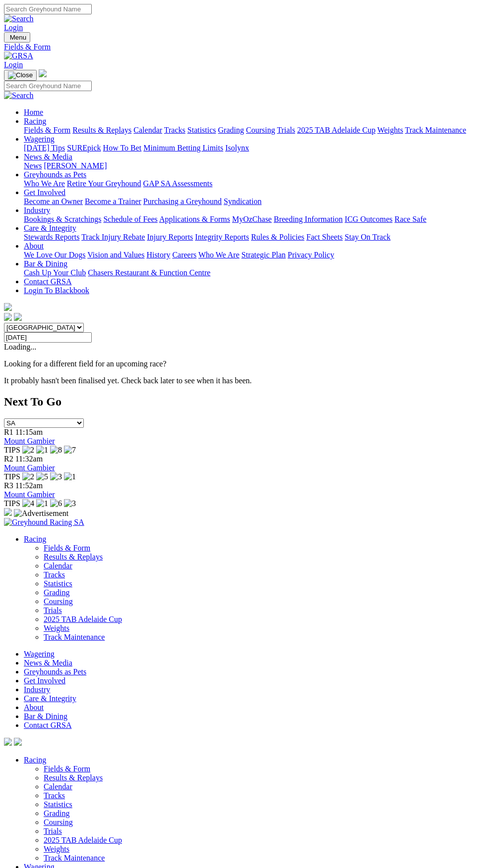 The height and width of the screenshot is (868, 486). What do you see at coordinates (32, 165) in the screenshot?
I see `a: News` at bounding box center [32, 165].